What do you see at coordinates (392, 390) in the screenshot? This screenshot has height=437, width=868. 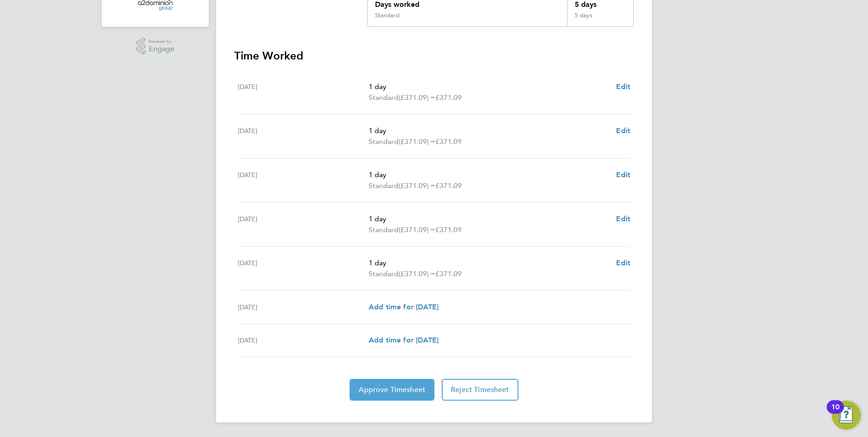 I see `span: Approve Timesheet` at bounding box center [392, 390].